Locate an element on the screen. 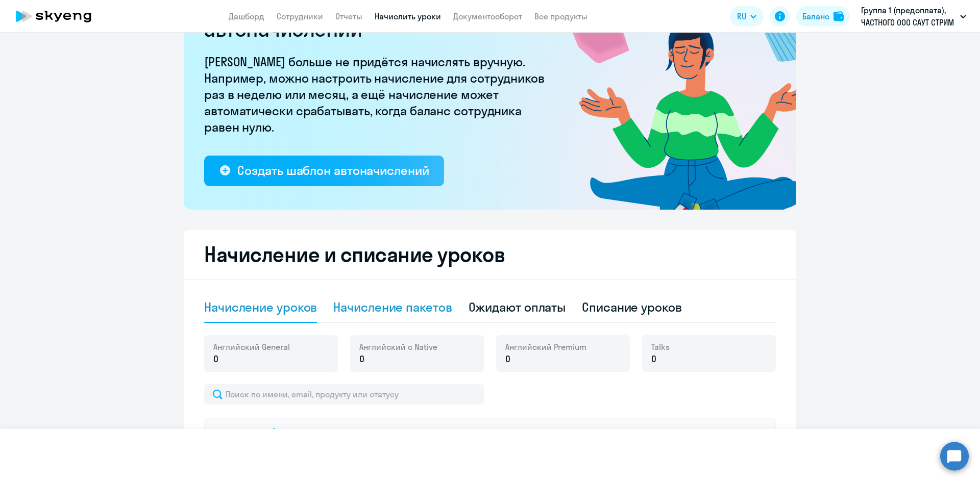 This screenshot has width=980, height=482. button: Создать шаблон автоначислений is located at coordinates (324, 171).